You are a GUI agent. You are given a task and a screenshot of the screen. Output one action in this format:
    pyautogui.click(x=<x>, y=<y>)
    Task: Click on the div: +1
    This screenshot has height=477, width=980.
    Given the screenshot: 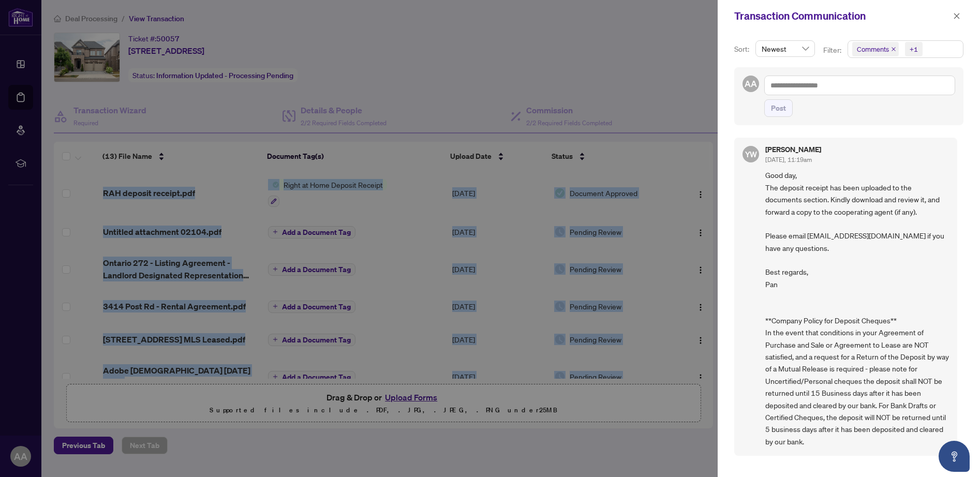 What is the action you would take?
    pyautogui.click(x=914, y=49)
    